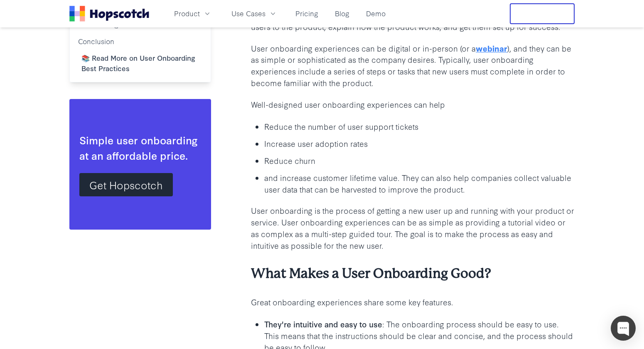 The width and height of the screenshot is (644, 349). Describe the element at coordinates (140, 41) in the screenshot. I see `a: Conclusion` at that location.